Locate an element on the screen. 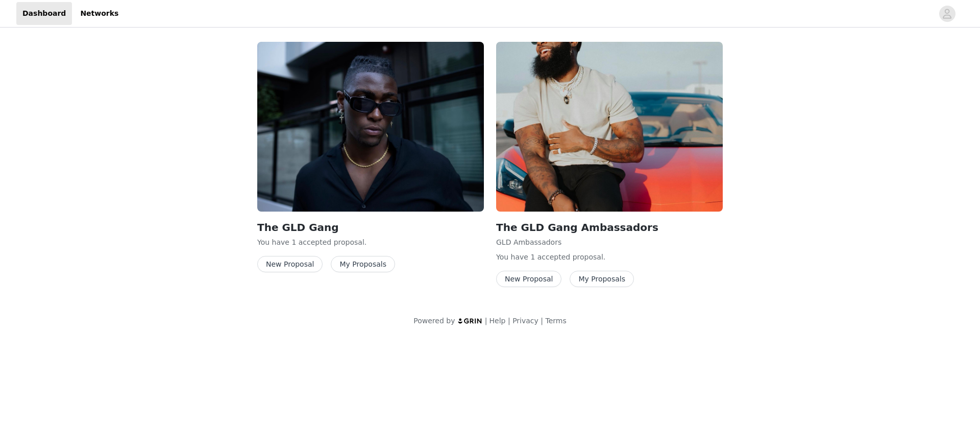 This screenshot has height=439, width=980. a: Terms is located at coordinates (556, 321).